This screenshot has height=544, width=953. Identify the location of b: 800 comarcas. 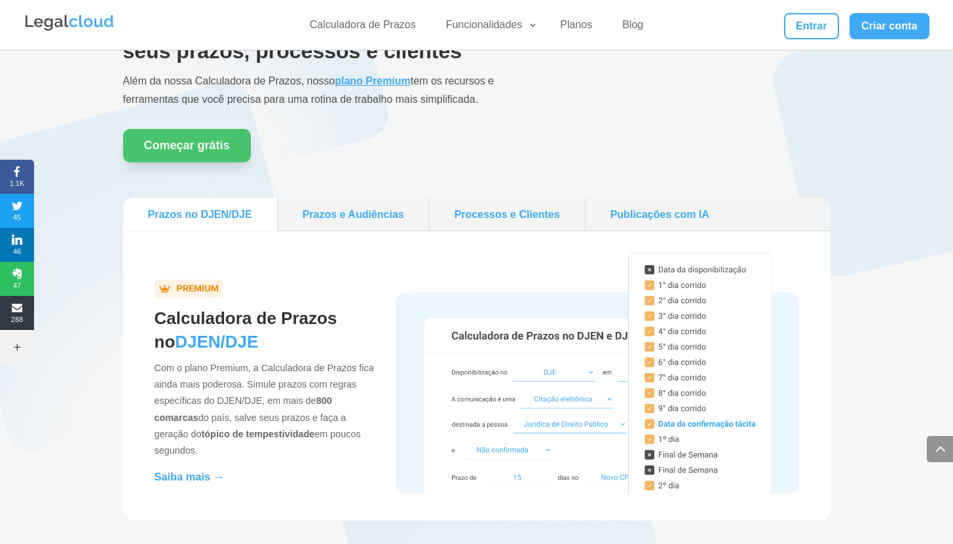
(243, 409).